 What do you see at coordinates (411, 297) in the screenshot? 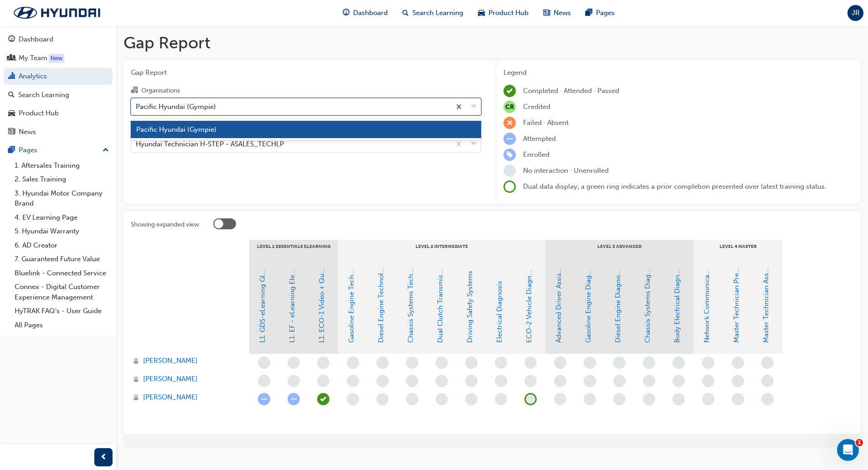
I see `a: Chassis Systems Technology` at bounding box center [411, 297].